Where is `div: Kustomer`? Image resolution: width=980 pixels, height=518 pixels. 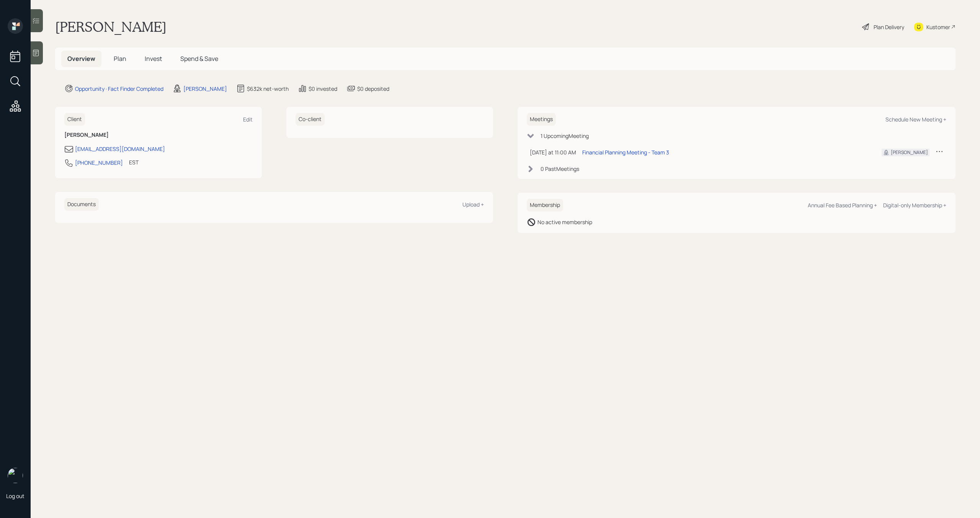
div: Kustomer is located at coordinates (938, 26).